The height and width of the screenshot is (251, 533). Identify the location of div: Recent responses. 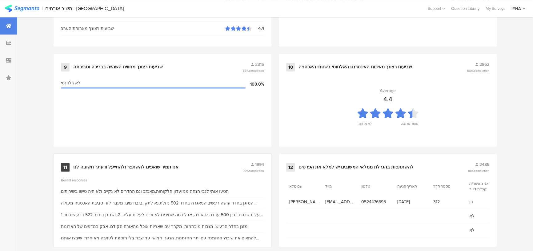
(163, 180).